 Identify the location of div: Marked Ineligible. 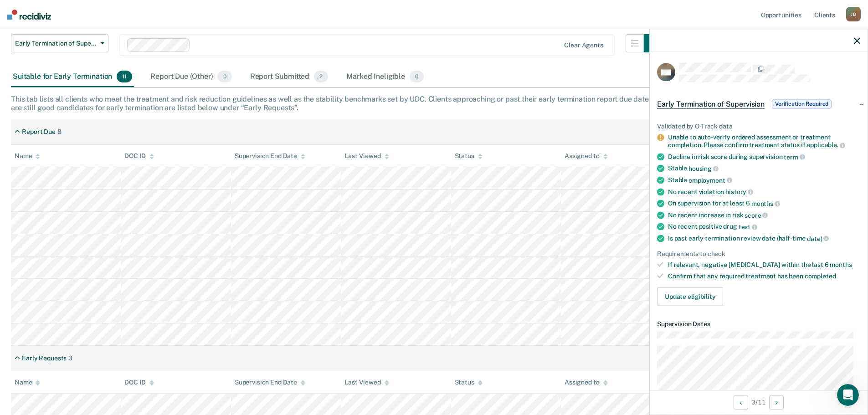
(385, 77).